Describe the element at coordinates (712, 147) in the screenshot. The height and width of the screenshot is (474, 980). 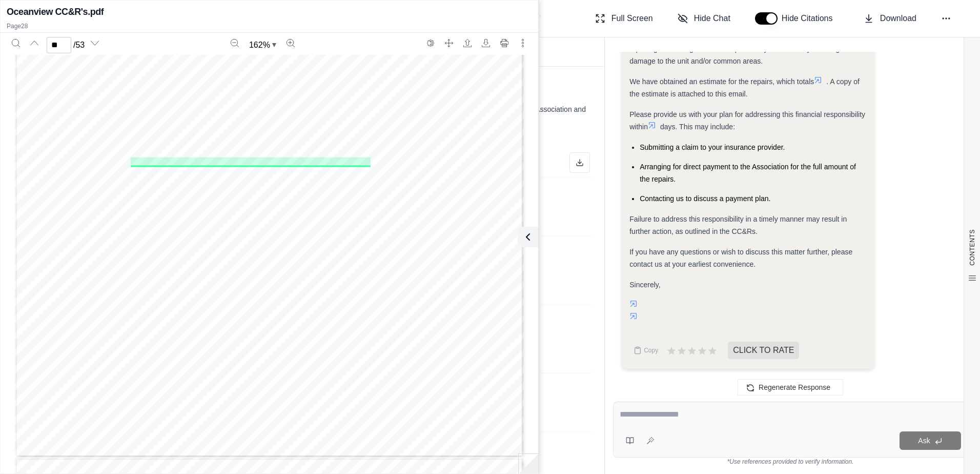
I see `span: Submitting a claim to your insurance provider.` at that location.